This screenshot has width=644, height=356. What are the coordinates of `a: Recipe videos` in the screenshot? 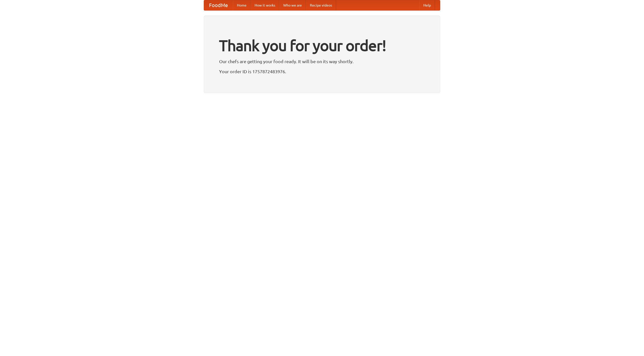 It's located at (321, 5).